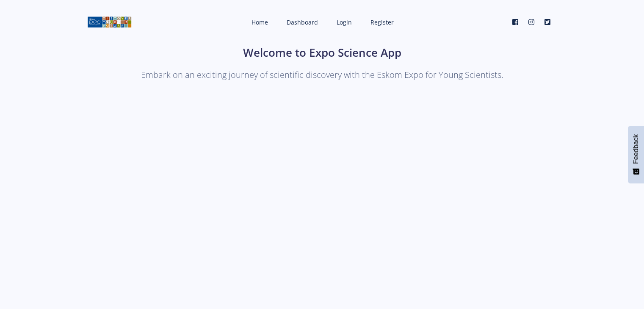 The image size is (644, 309). I want to click on span: Register, so click(382, 22).